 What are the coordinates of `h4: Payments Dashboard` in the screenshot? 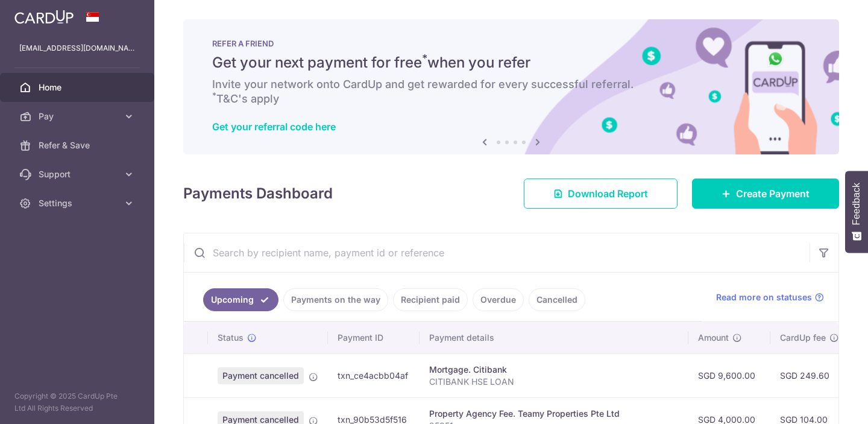 It's located at (258, 194).